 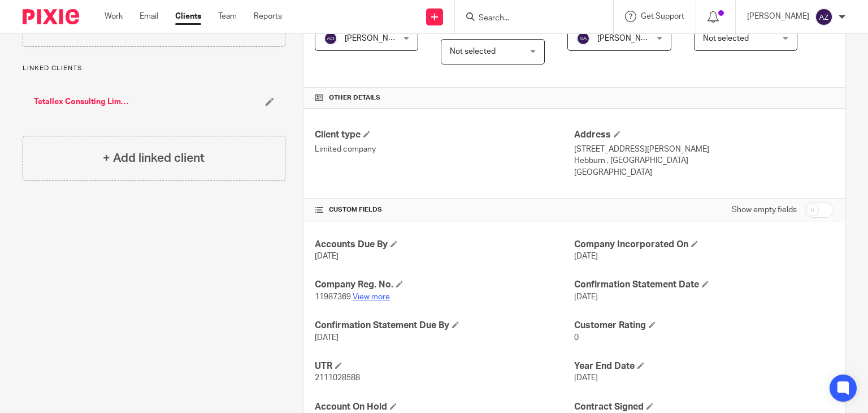 What do you see at coordinates (444, 135) in the screenshot?
I see `h4: Client type` at bounding box center [444, 135].